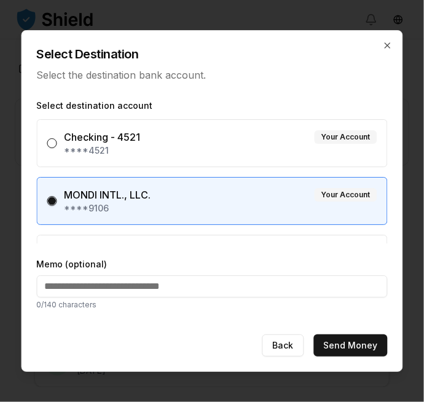 This screenshot has height=402, width=424. Describe the element at coordinates (283, 345) in the screenshot. I see `button: Back` at that location.